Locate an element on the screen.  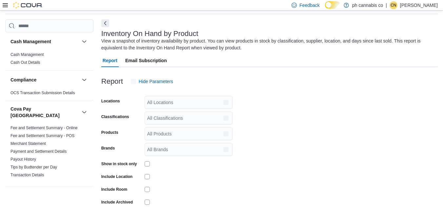
span: Email Subscription is located at coordinates (146, 61).